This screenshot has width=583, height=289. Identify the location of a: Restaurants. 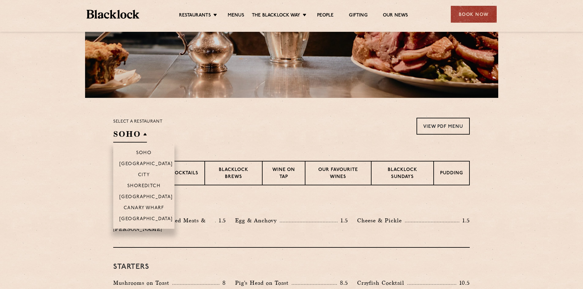
(195, 16).